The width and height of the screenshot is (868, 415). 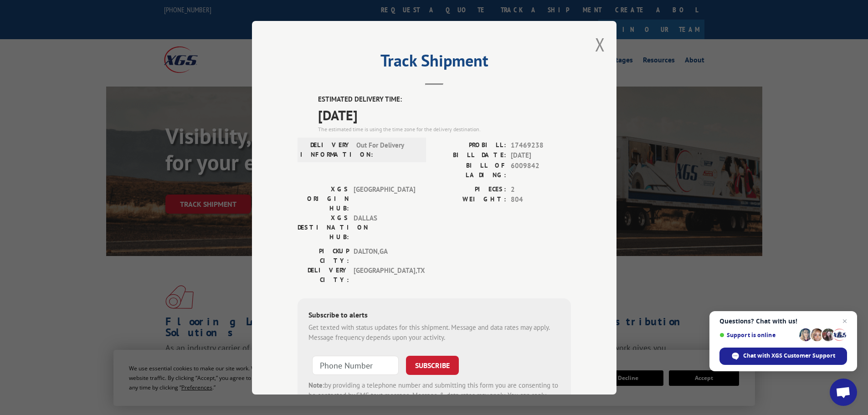 I want to click on div: Open chat, so click(x=843, y=392).